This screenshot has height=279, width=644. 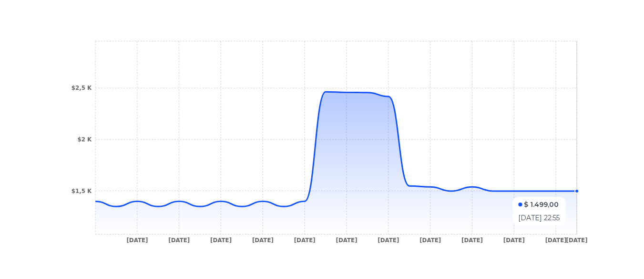 I want to click on tspan: $2,5 K, so click(x=81, y=88).